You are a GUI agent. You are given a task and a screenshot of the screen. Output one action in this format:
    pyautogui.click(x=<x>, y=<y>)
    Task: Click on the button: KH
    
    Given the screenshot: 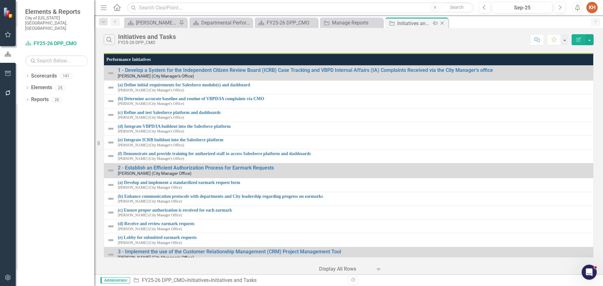 What is the action you would take?
    pyautogui.click(x=592, y=8)
    